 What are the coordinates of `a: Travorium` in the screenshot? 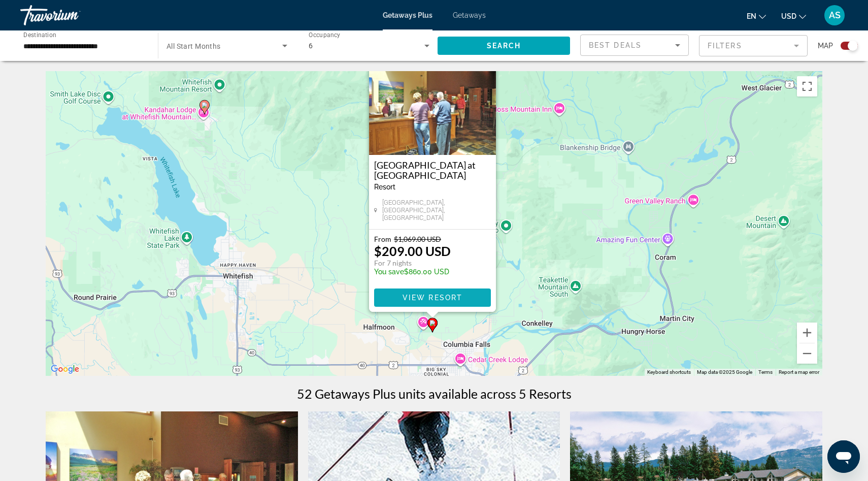 It's located at (71, 15).